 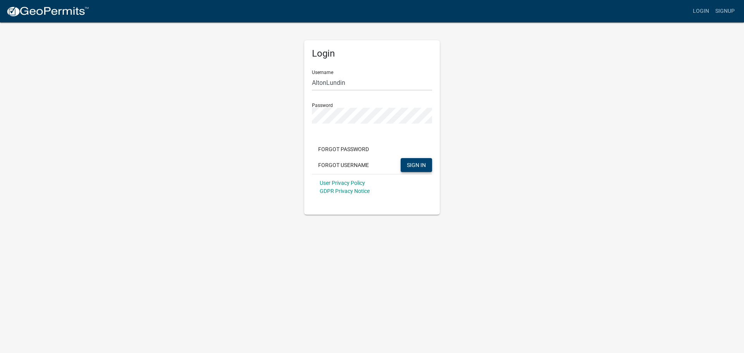 What do you see at coordinates (725, 11) in the screenshot?
I see `a: Signup` at bounding box center [725, 11].